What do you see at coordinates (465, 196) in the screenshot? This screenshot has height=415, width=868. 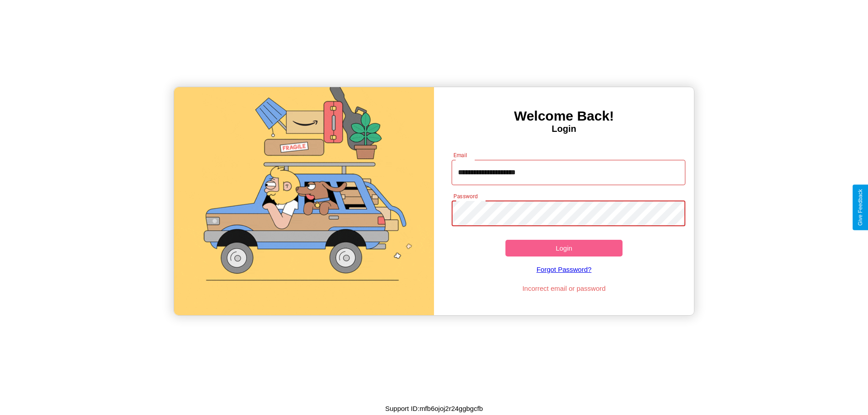 I see `label: Password` at bounding box center [465, 196].